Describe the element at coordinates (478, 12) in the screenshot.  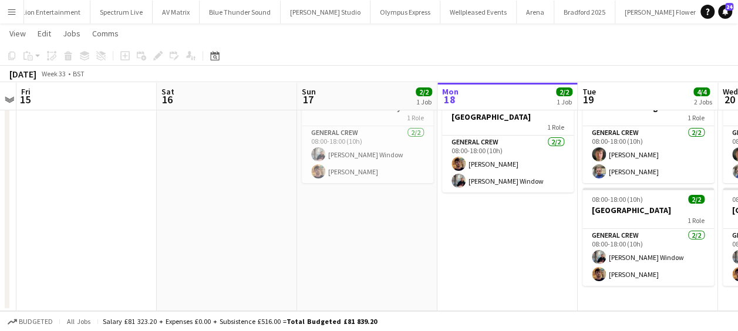
I see `button: Wellpleased Events` at that location.